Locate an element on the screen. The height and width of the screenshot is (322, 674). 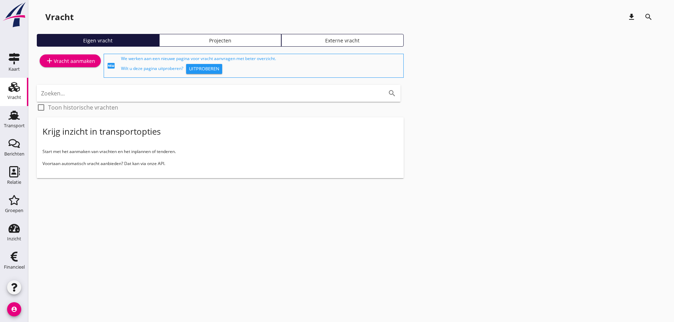
div: Uitproberen is located at coordinates (204, 69).